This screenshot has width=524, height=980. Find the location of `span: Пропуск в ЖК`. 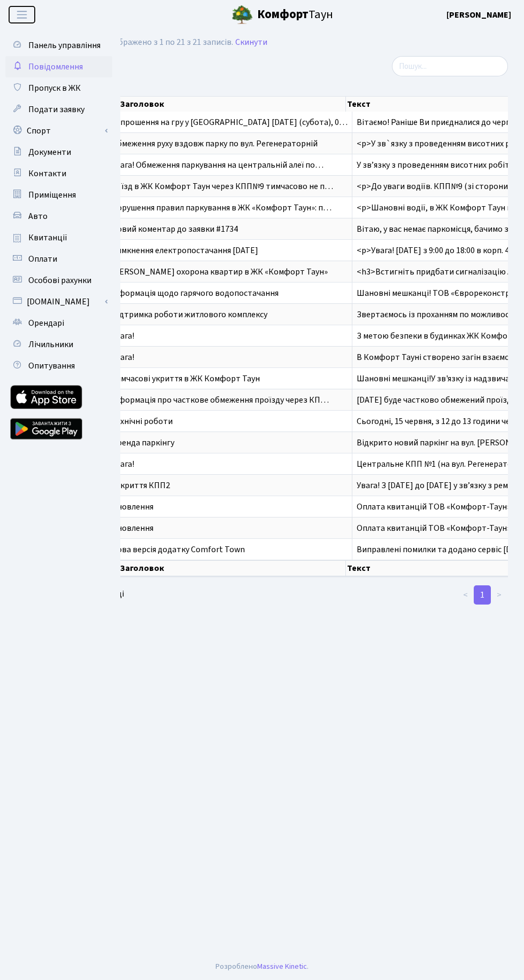

span: Пропуск в ЖК is located at coordinates (54, 88).